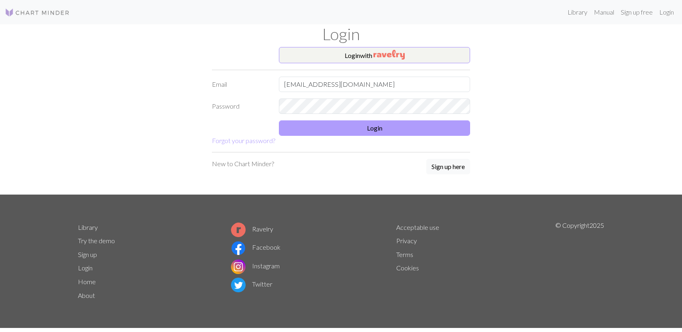  I want to click on label: Email, so click(240, 84).